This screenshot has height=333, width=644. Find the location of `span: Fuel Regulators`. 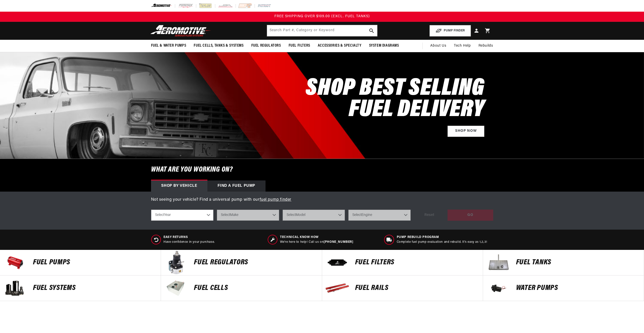

span: Fuel Regulators is located at coordinates (266, 46).